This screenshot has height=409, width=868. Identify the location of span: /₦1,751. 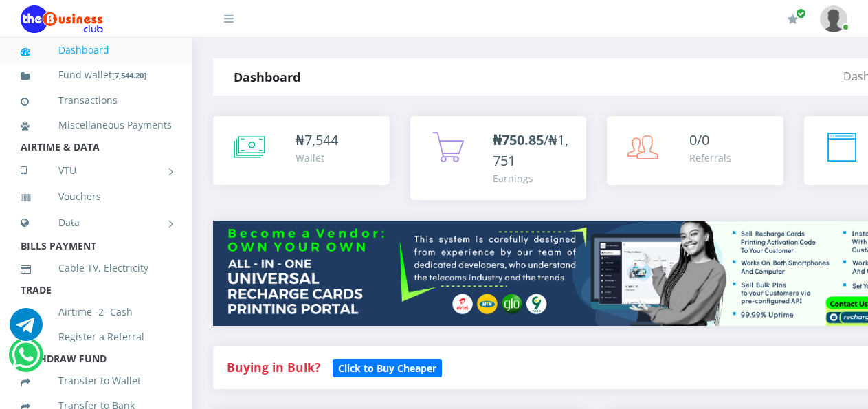
(530, 150).